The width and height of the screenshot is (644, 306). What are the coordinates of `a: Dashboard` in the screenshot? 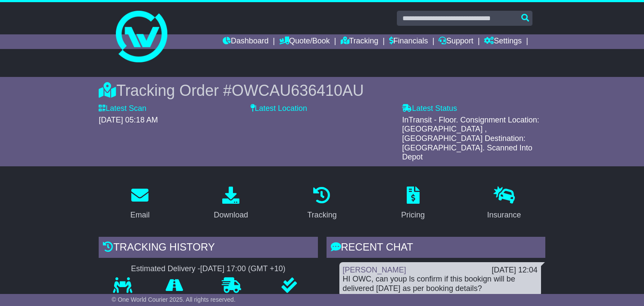 It's located at (246, 42).